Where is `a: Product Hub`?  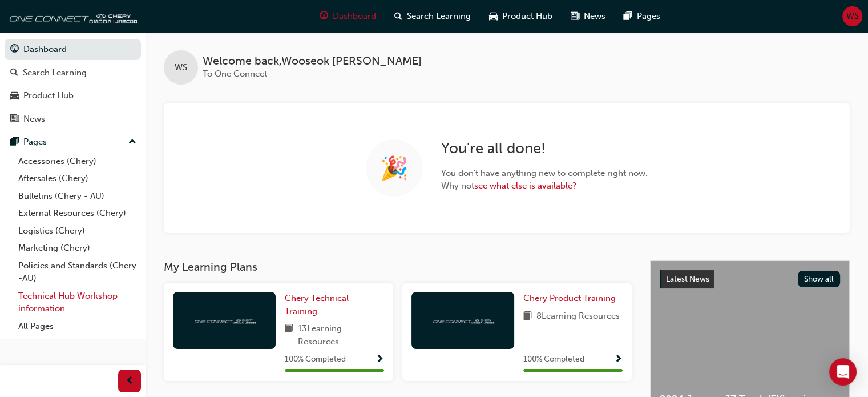 a: Product Hub is located at coordinates (72, 95).